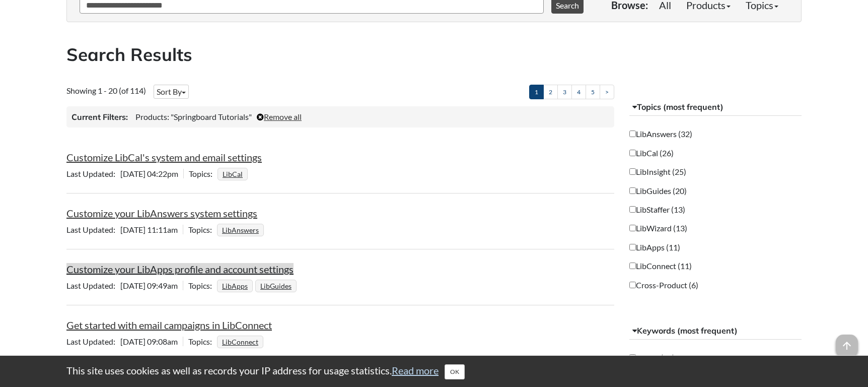  Describe the element at coordinates (232, 174) in the screenshot. I see `a: LibCal` at that location.